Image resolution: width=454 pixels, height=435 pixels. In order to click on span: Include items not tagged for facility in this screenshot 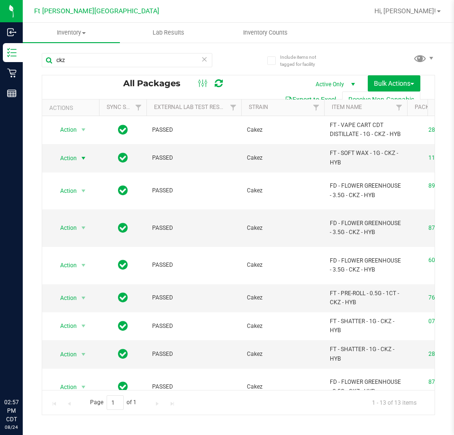, I will do `click(304, 61)`.